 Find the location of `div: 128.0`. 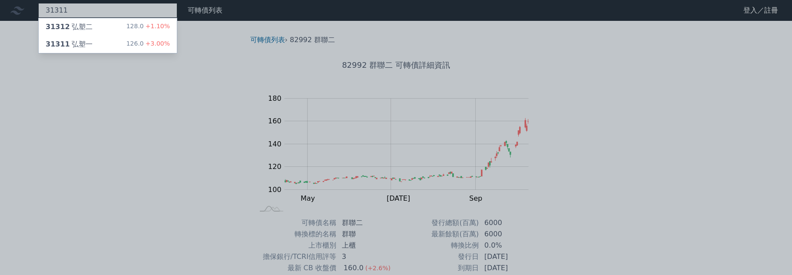

div: 128.0 is located at coordinates (148, 27).